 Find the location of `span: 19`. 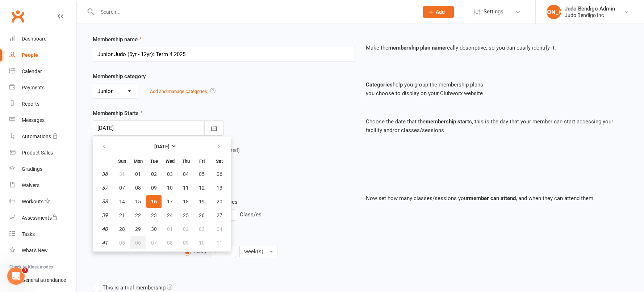

span: 19 is located at coordinates (202, 202).